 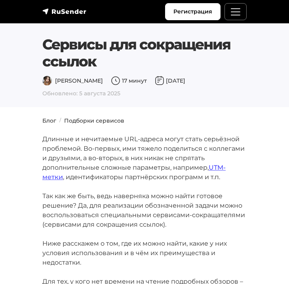 I want to click on button: Меню, so click(x=236, y=11).